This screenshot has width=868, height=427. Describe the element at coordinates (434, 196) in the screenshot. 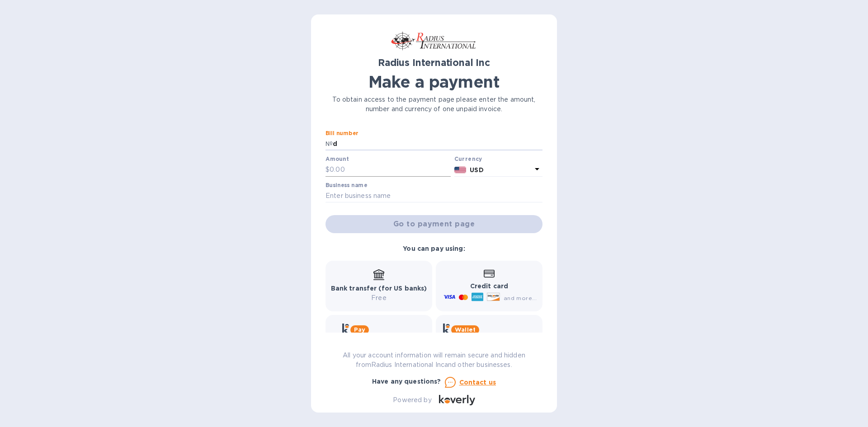

I see `input: Enter business name` at that location.